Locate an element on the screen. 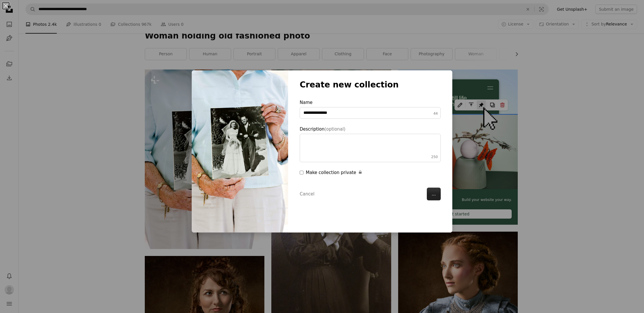 The image size is (644, 313). input: Name44 is located at coordinates (370, 113).